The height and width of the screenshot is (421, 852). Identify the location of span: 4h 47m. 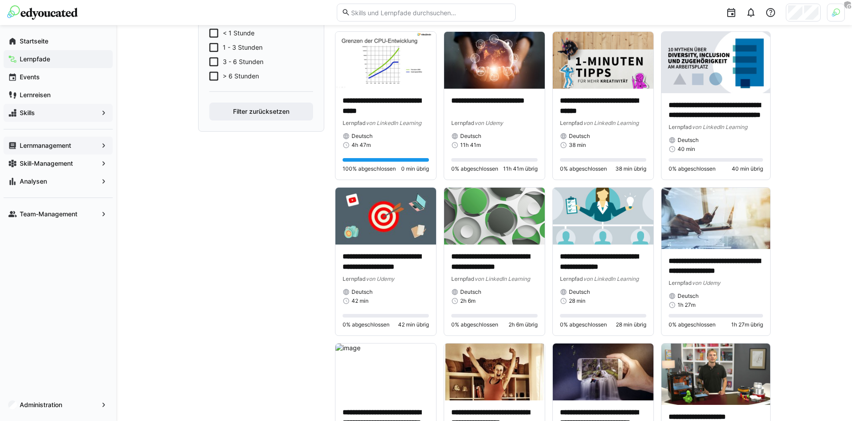
(361, 145).